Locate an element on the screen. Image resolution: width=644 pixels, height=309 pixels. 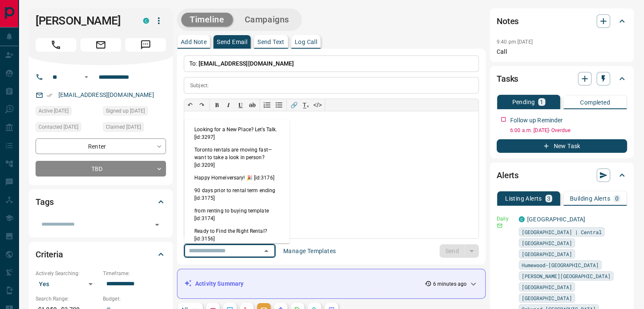
span: 𝐔 is located at coordinates (240, 105).